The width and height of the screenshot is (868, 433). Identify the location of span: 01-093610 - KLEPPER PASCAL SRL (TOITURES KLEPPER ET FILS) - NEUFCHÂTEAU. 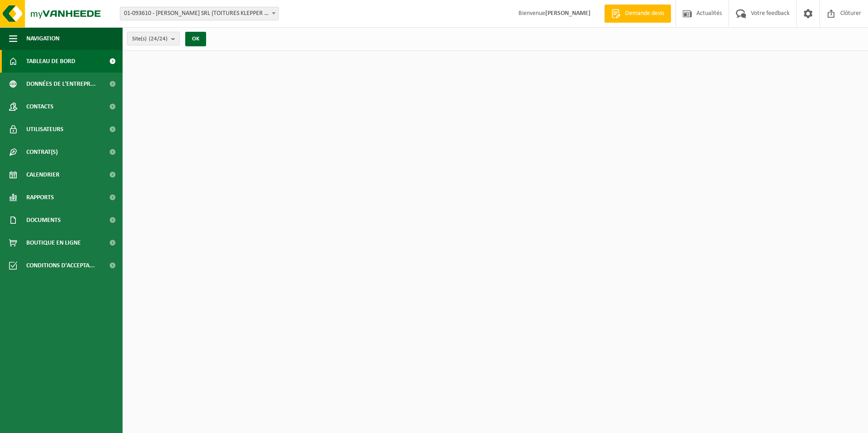
(200, 14).